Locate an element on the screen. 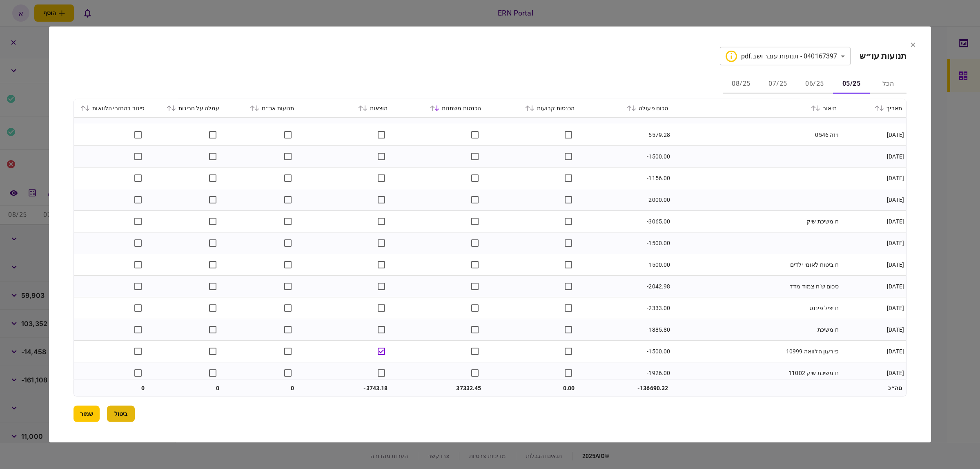  td: 37332.45 is located at coordinates (439, 388).